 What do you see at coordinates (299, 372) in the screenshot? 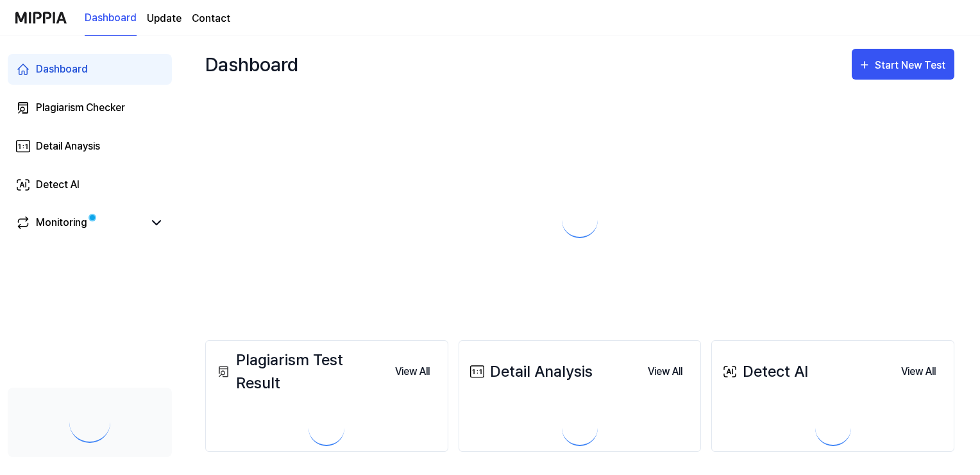
I see `div: Plagiarism Test Result` at bounding box center [299, 372].